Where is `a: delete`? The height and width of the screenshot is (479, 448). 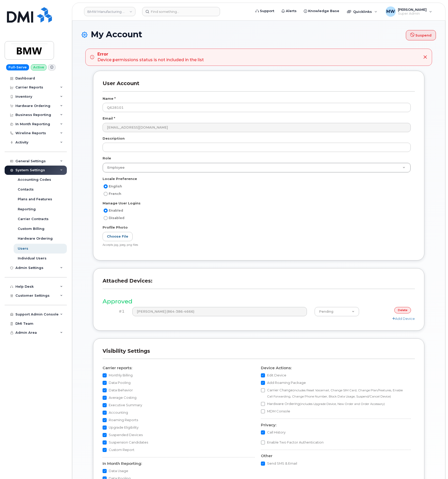
a: delete is located at coordinates (402, 310).